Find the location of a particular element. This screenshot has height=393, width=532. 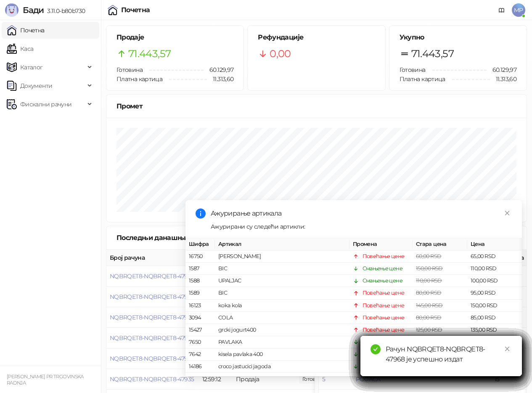

button: NQBRQET8-NQBRQET8-47939 is located at coordinates (152, 297).